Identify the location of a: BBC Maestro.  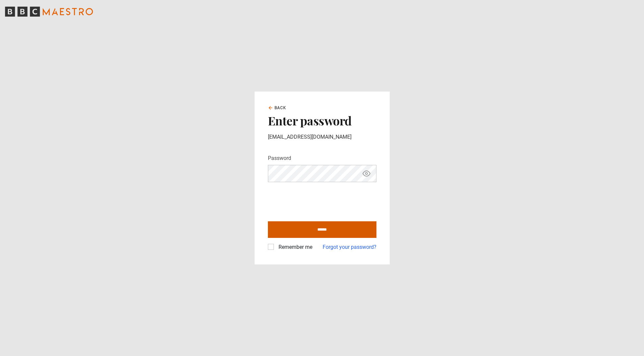
(49, 12).